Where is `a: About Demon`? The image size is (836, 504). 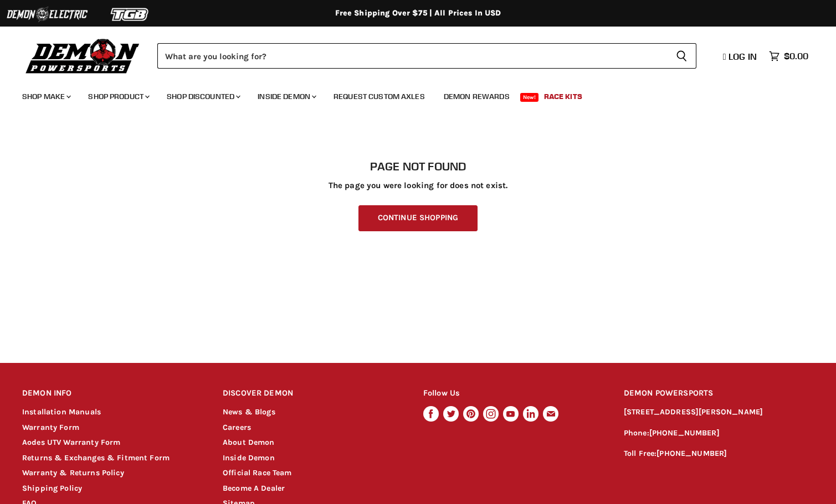
a: About Demon is located at coordinates (249, 442).